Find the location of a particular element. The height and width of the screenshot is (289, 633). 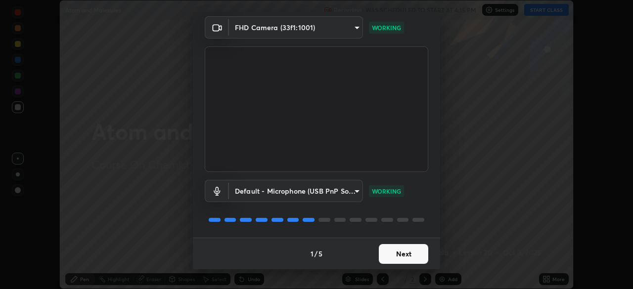

h4: 5 is located at coordinates (320, 254).